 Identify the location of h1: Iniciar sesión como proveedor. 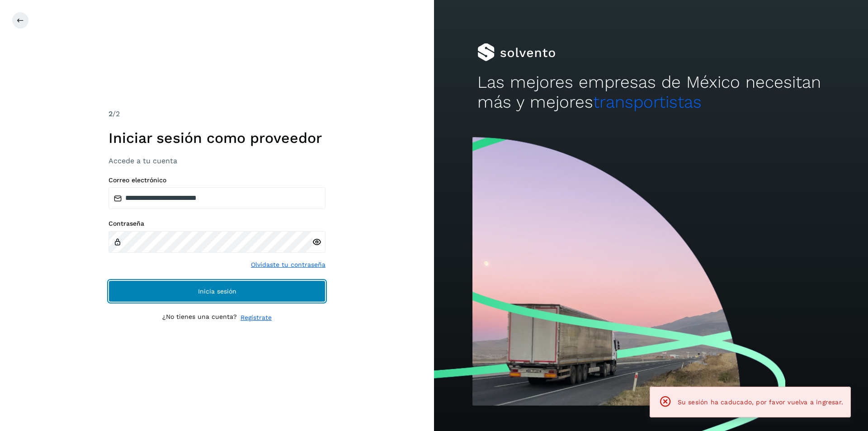
(217, 138).